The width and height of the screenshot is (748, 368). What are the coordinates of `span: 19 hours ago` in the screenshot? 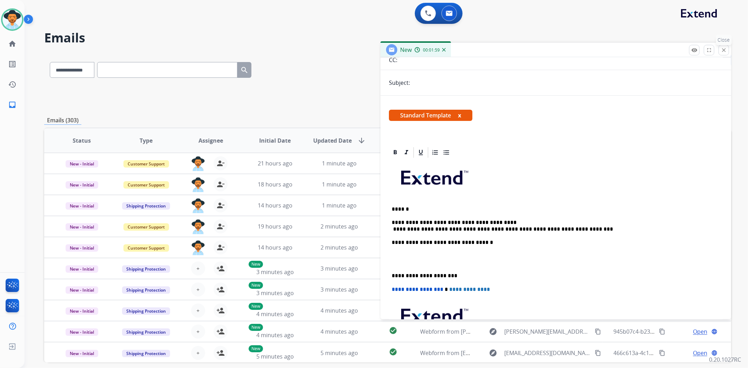 It's located at (275, 227).